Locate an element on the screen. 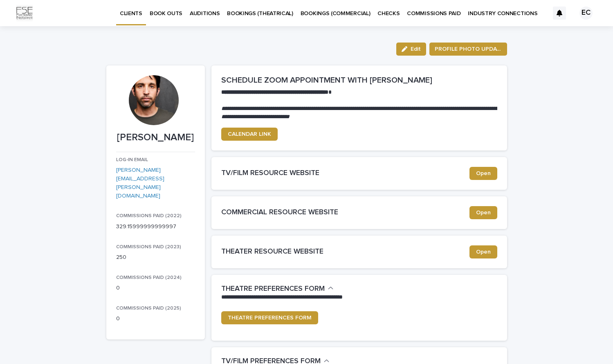 The image size is (613, 364). span: PROFILE PHOTO UPDATE is located at coordinates (469, 49).